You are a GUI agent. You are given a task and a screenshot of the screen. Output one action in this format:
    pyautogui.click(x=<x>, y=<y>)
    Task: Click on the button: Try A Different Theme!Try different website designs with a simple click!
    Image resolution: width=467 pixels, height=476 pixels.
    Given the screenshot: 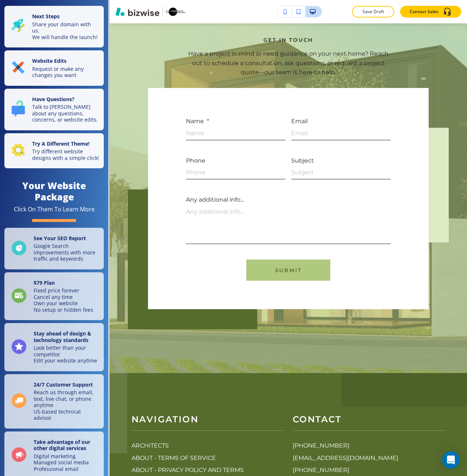 What is the action you would take?
    pyautogui.click(x=54, y=151)
    